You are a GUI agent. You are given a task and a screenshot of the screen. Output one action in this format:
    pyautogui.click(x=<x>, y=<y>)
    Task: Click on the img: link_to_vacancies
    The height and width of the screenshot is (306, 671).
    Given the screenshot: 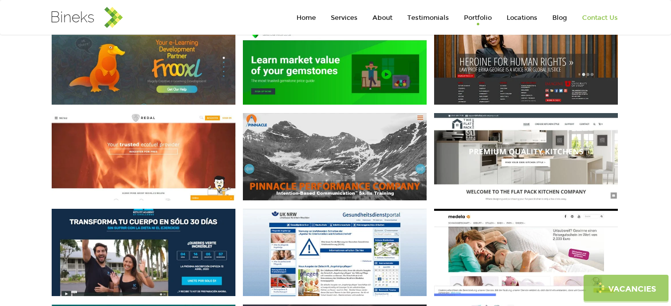 What is the action you would take?
    pyautogui.click(x=601, y=288)
    